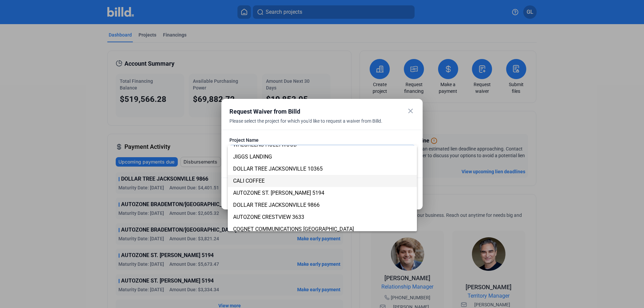  What do you see at coordinates (269, 217) in the screenshot?
I see `span: AUTOZONE CRESTVIEW 3633` at bounding box center [269, 217].